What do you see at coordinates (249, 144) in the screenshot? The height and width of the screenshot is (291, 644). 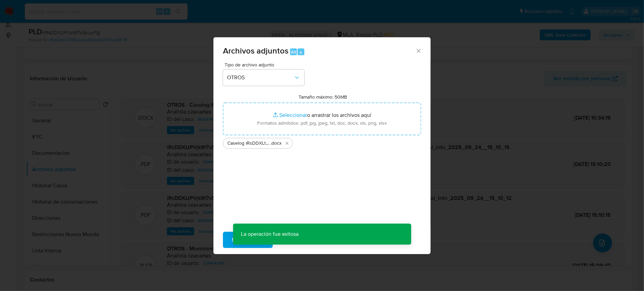 I see `span: Caselog iRsDDXLtPVjk9f7x5puynTgl_2025_08_20_05_15_05` at bounding box center [249, 144].